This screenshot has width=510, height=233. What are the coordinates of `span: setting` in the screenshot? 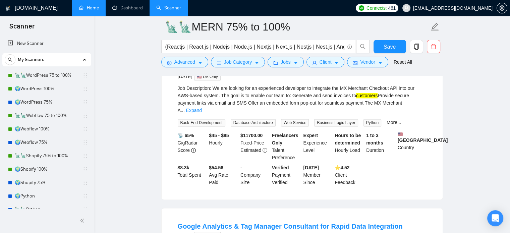 It's located at (502, 8).